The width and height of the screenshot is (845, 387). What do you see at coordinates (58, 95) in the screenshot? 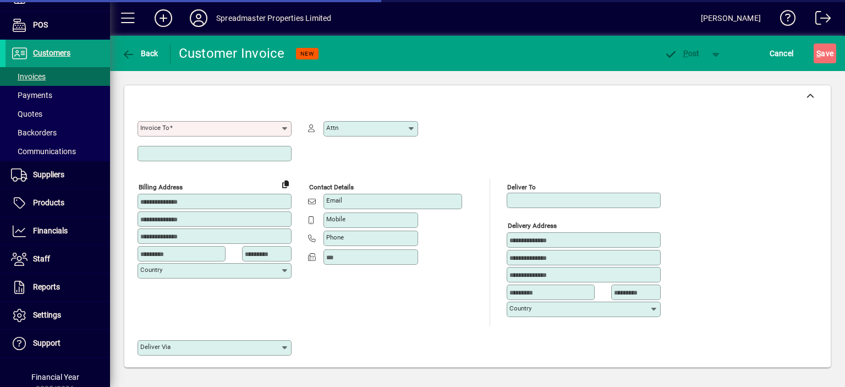
I see `a: Payments` at bounding box center [58, 95].